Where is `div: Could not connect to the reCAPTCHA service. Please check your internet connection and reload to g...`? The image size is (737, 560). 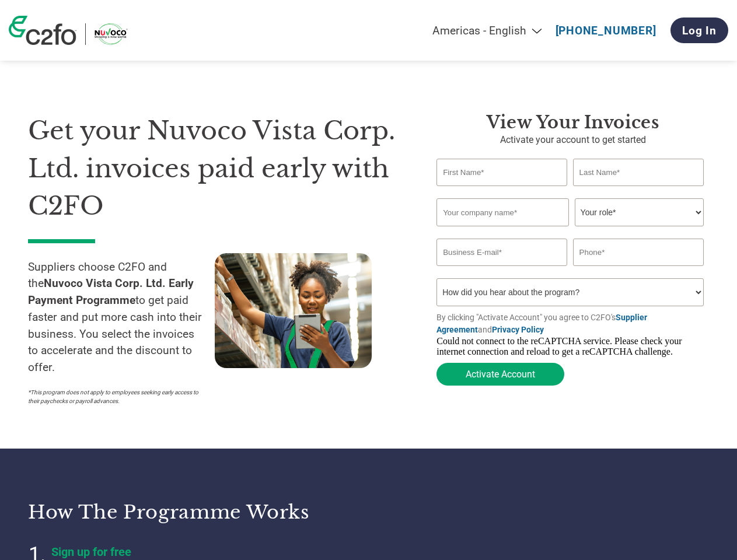 div: Could not connect to the reCAPTCHA service. Please check your internet connection and reload to g... is located at coordinates (573, 346).